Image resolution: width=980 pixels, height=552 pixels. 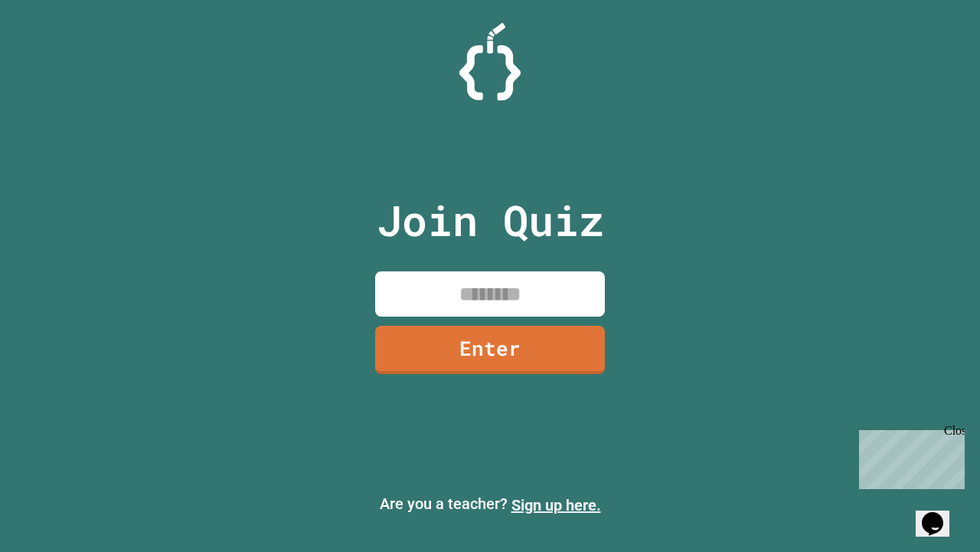 What do you see at coordinates (490, 350) in the screenshot?
I see `a: Enter` at bounding box center [490, 350].